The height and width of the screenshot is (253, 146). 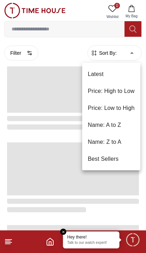 What do you see at coordinates (64, 231) in the screenshot?
I see `em: Close tooltip` at bounding box center [64, 231].